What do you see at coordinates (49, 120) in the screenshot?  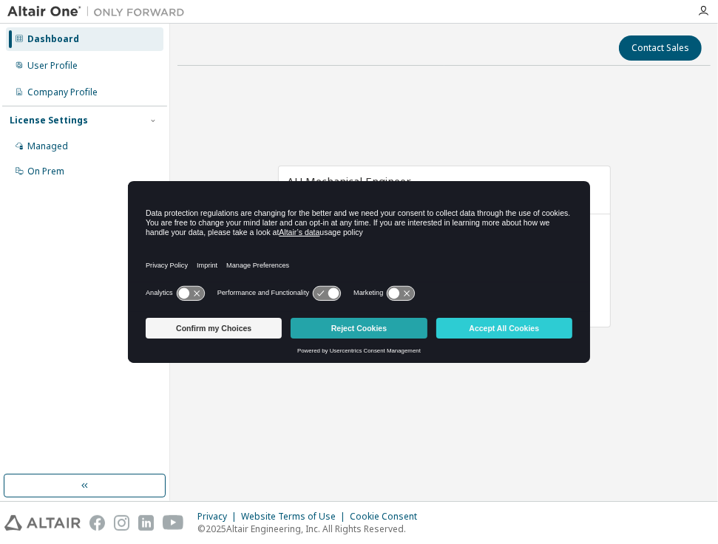 I see `div: License Settings` at bounding box center [49, 120].